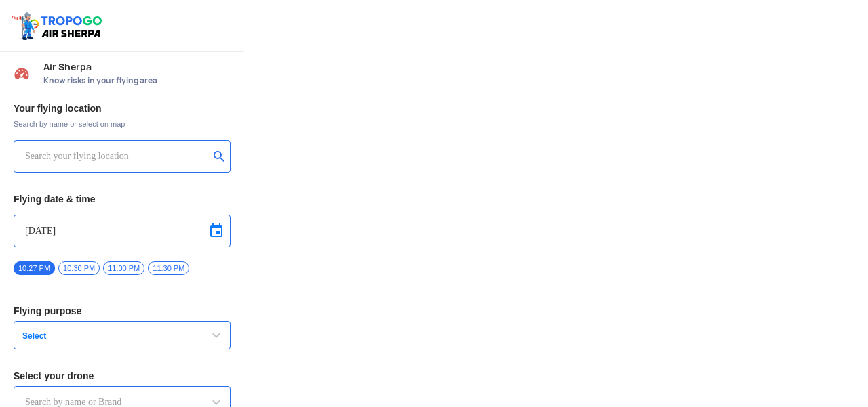 The height and width of the screenshot is (407, 868). Describe the element at coordinates (122, 108) in the screenshot. I see `h3: Your flying location` at that location.